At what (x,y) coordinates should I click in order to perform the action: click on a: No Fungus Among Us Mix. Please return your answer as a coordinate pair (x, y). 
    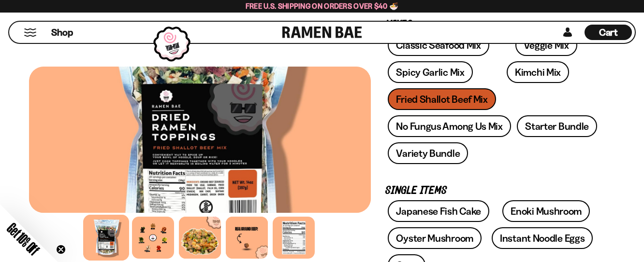
    Looking at the image, I should click on (449, 126).